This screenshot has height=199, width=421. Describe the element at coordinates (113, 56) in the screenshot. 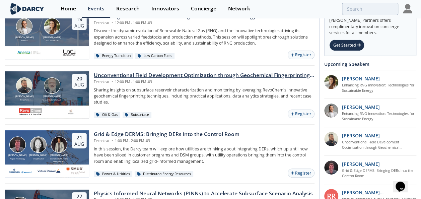

I see `div: Energy Transition` at that location.